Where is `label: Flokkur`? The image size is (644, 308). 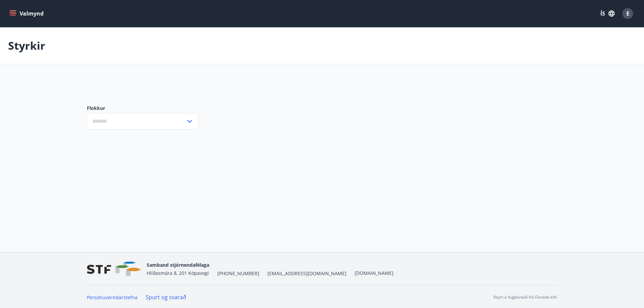
label: Flokkur is located at coordinates (143, 108).